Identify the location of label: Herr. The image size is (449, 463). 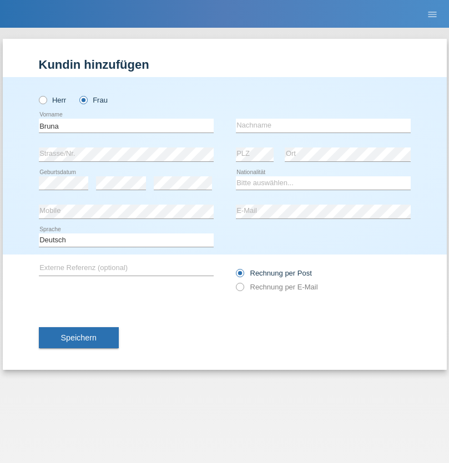
(53, 100).